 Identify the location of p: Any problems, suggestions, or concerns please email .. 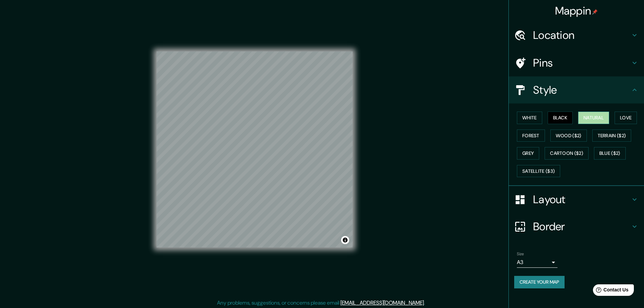
(321, 303).